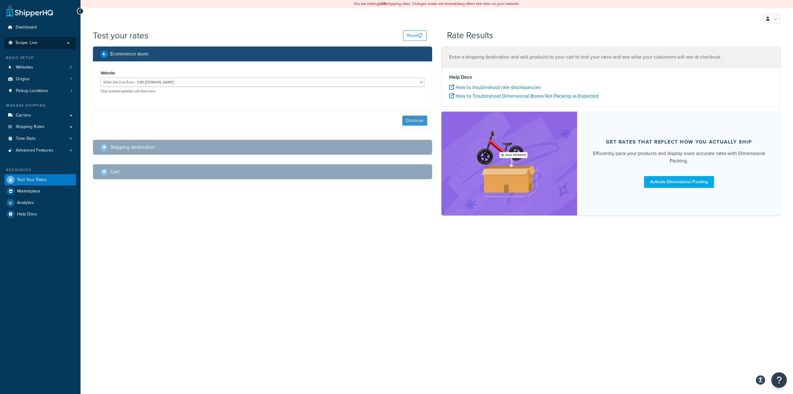 The image size is (793, 394). Describe the element at coordinates (26, 27) in the screenshot. I see `span: Dashboard` at that location.